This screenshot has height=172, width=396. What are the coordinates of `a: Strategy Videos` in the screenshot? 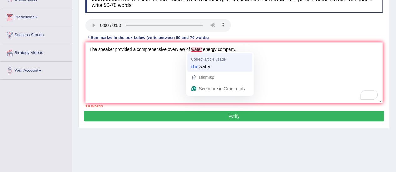 It's located at (36, 52).